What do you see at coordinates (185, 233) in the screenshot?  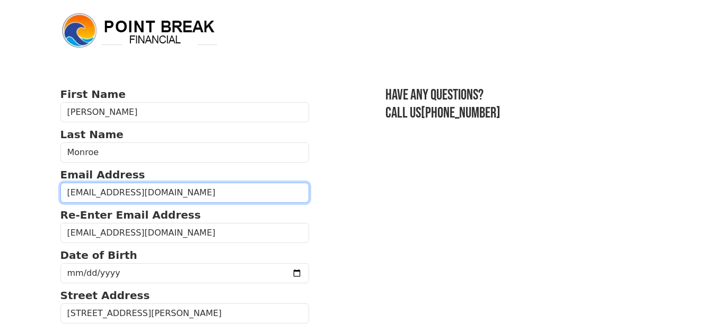 I see `input: Re-Enter Email Address` at bounding box center [185, 233].